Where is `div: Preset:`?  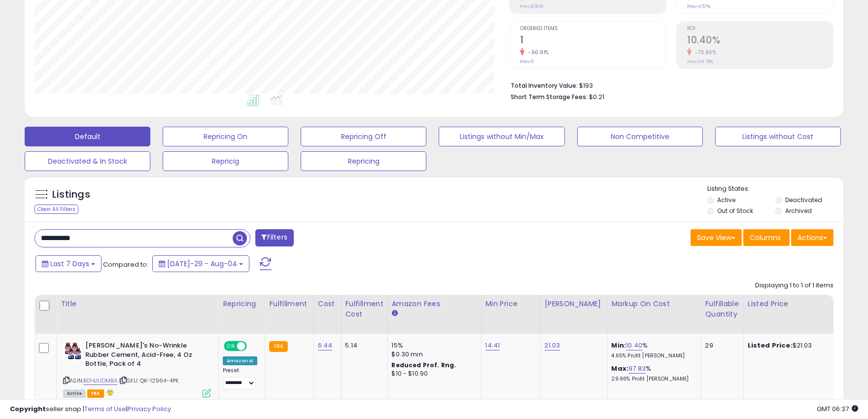
div: Preset: is located at coordinates (240, 377).